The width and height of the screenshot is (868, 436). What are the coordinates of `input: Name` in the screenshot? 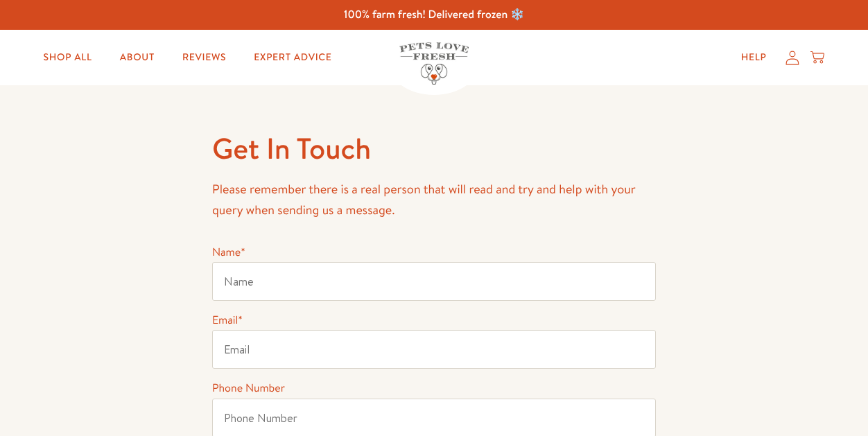 It's located at (434, 282).